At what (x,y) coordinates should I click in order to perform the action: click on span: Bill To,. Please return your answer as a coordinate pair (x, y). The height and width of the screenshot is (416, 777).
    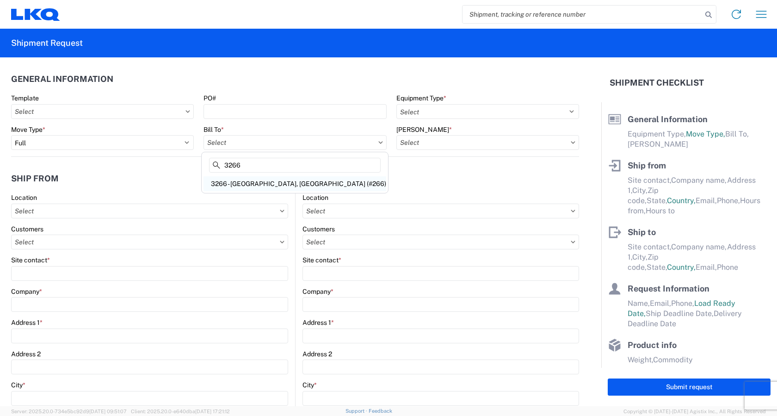
    Looking at the image, I should click on (736, 134).